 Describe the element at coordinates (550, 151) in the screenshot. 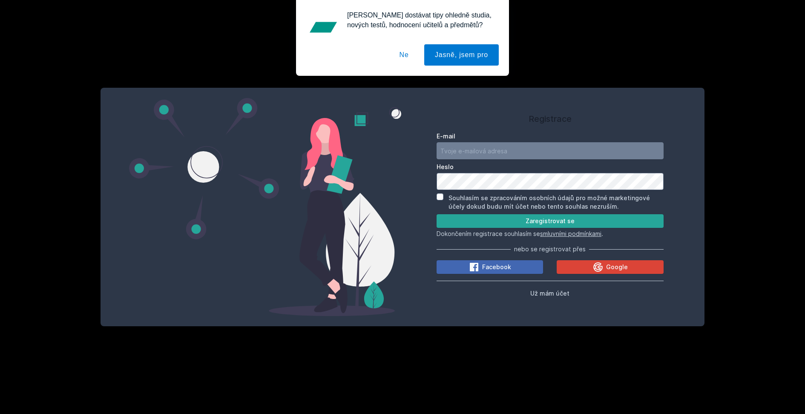

I see `input: Tvoje e-mailová adresa` at that location.